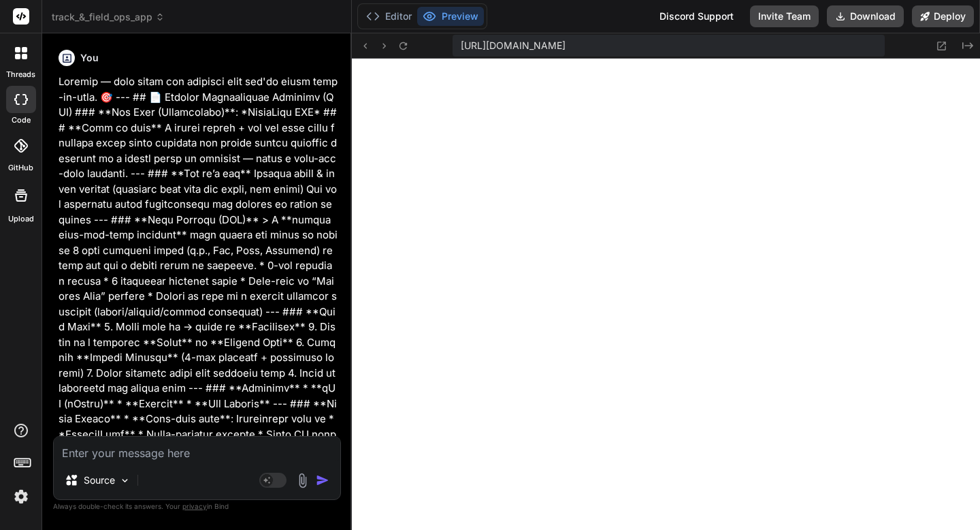  What do you see at coordinates (21, 74) in the screenshot?
I see `label: threads` at bounding box center [21, 74].